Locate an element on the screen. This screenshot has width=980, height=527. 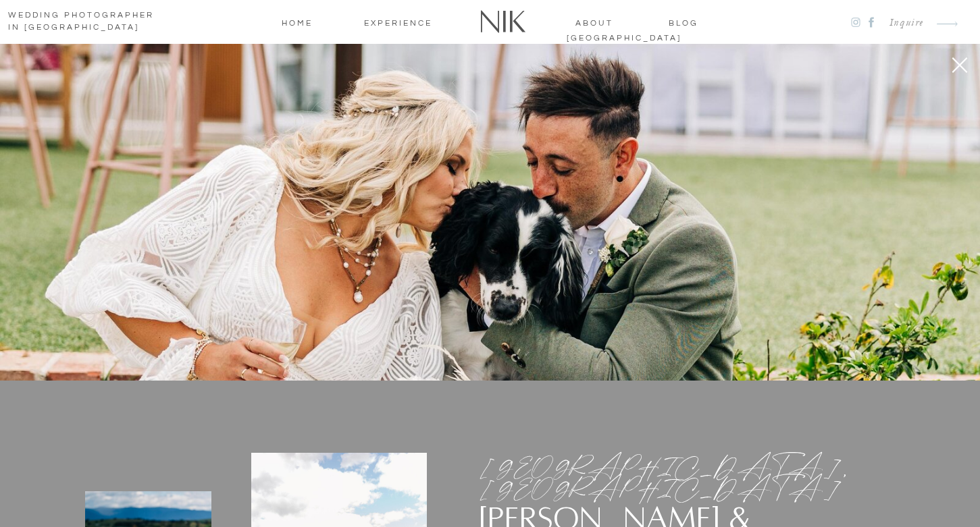
nav: Inquire is located at coordinates (901, 23).